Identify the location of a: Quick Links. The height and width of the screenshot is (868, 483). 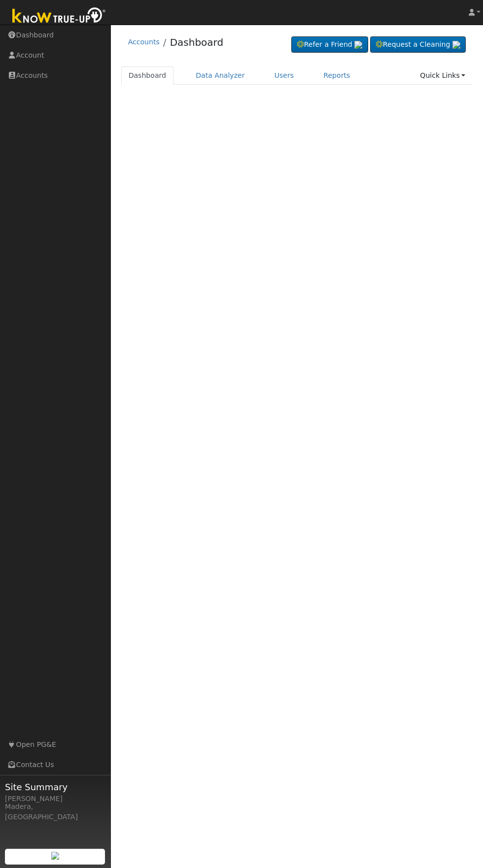
(443, 75).